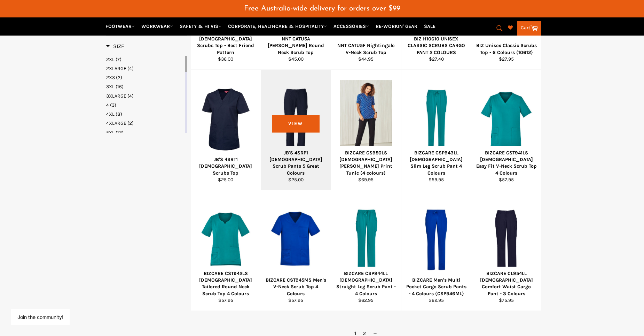  I want to click on span: 4XL, so click(111, 114).